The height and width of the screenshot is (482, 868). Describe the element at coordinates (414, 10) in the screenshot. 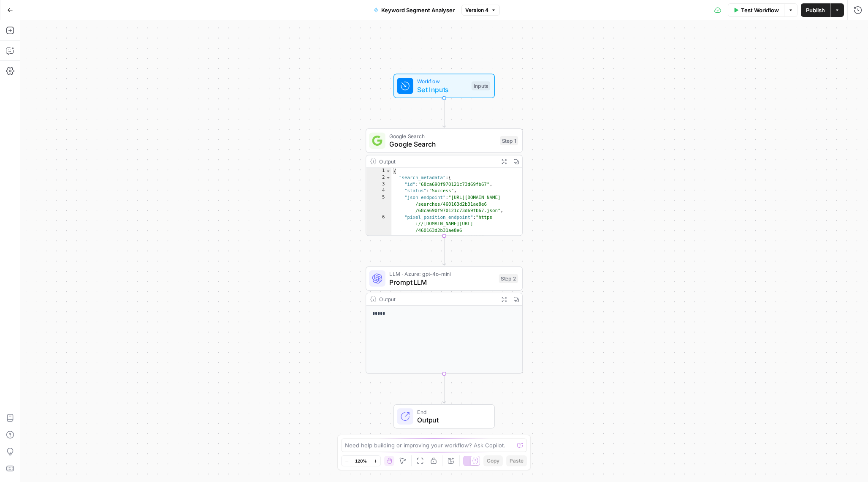

I see `button: Keyword Segment Analyser` at that location.